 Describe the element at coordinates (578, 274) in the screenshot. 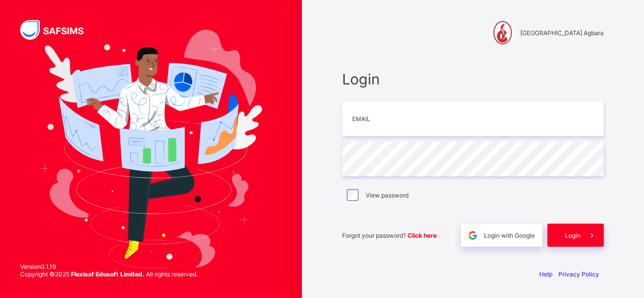

I see `a: Privacy Policy` at that location.